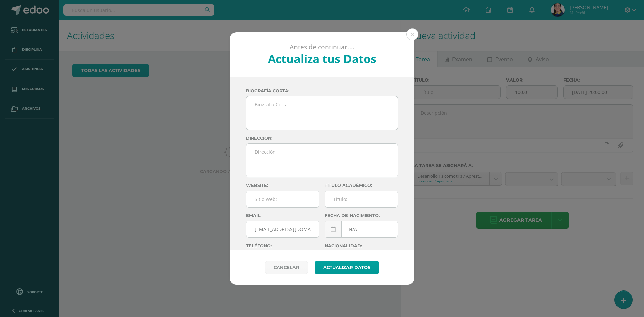 This screenshot has height=317, width=644. I want to click on label: Biografía corta:, so click(322, 91).